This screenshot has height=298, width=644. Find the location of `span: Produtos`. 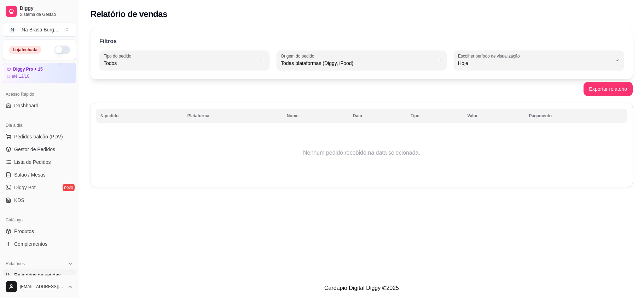

span: Produtos is located at coordinates (24, 231).